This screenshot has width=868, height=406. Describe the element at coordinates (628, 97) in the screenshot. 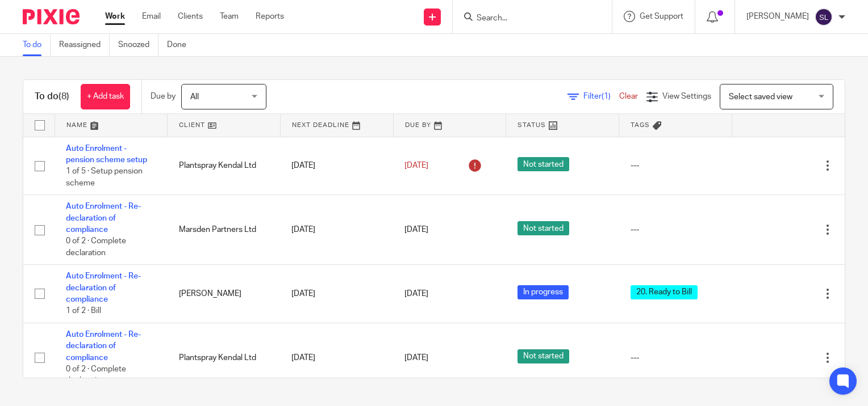

I see `a: Clear` at that location.